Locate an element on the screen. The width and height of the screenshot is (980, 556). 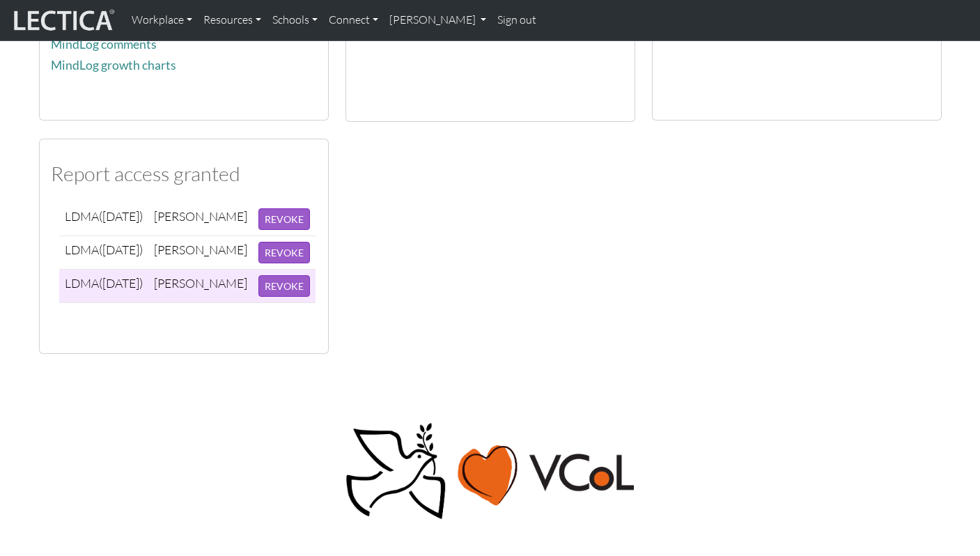
a: Resources is located at coordinates (232, 20).